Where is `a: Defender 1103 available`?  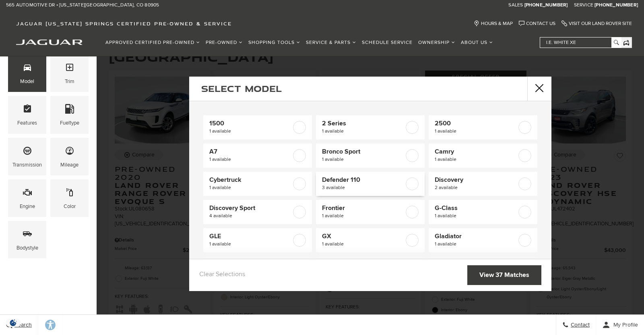 a: Defender 1103 available is located at coordinates (370, 184).